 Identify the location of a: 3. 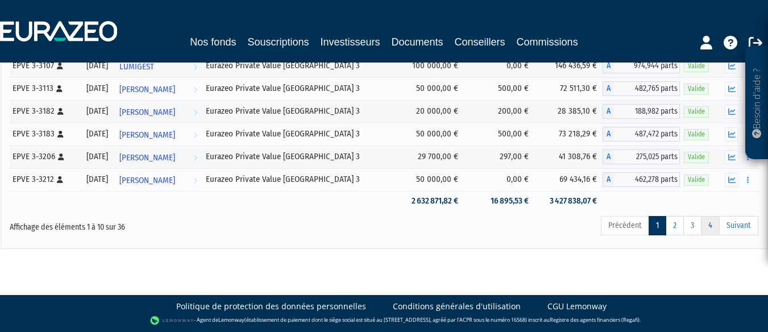
(692, 226).